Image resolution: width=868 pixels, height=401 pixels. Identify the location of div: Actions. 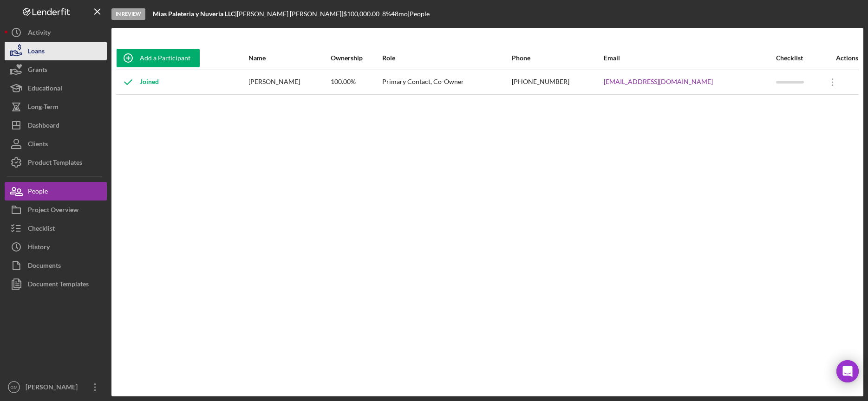
(840, 58).